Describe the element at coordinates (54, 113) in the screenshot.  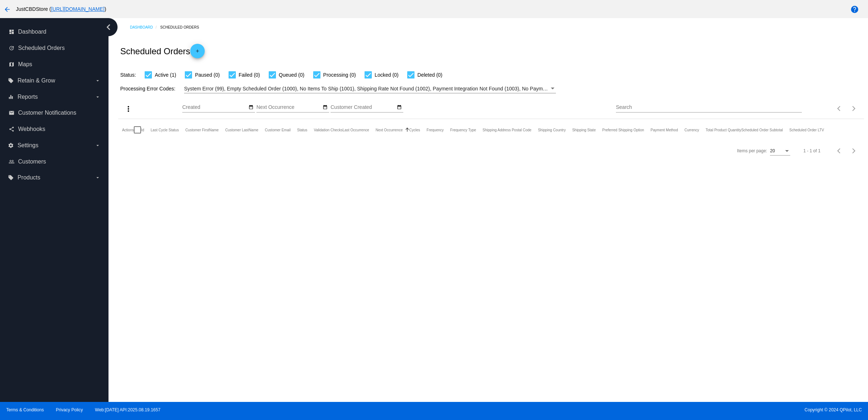
I see `a: email Customer Notifications` at that location.